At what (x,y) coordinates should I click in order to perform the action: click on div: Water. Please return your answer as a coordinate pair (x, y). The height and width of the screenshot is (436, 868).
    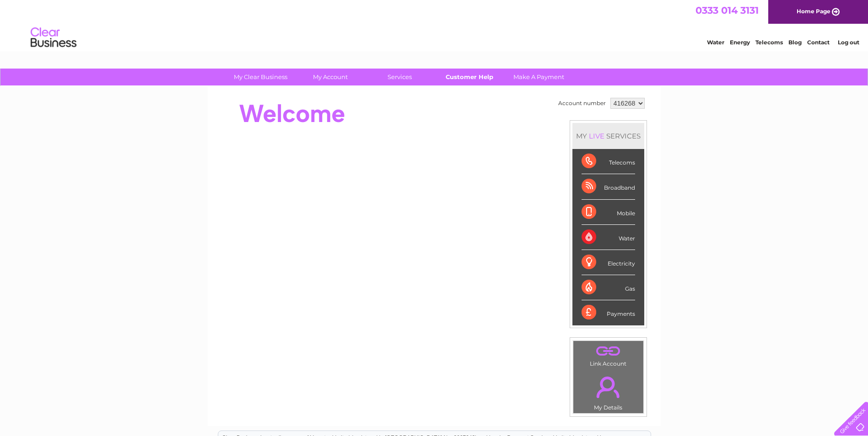
    Looking at the image, I should click on (608, 237).